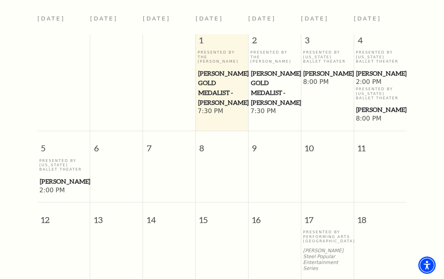  I want to click on span: 11, so click(381, 145).